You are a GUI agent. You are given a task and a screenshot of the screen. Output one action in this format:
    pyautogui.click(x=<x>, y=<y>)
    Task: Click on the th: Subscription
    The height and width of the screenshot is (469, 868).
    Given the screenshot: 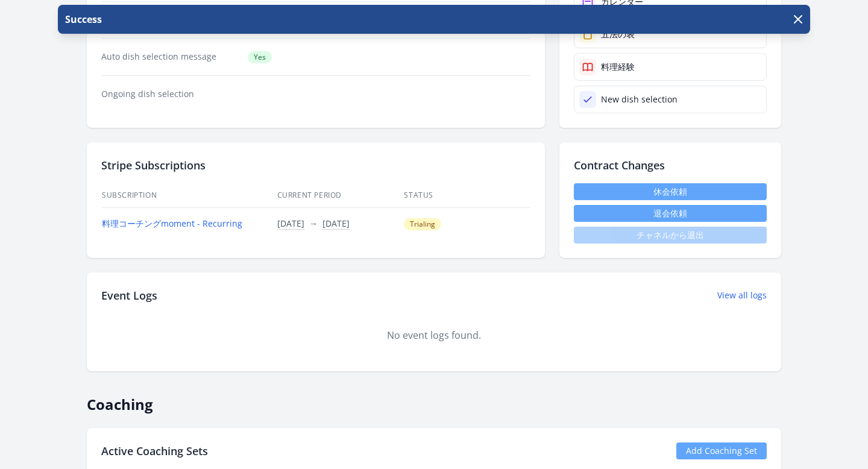 What is the action you would take?
    pyautogui.click(x=189, y=196)
    